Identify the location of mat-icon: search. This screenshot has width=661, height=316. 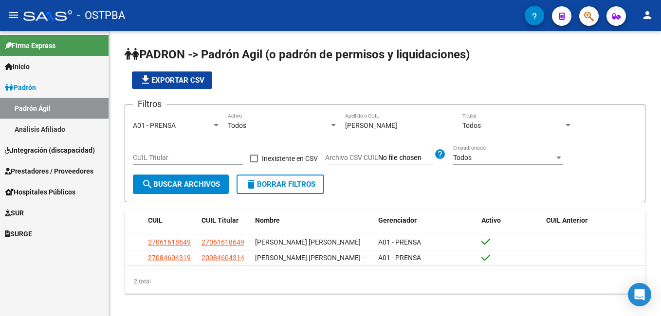
(148, 184).